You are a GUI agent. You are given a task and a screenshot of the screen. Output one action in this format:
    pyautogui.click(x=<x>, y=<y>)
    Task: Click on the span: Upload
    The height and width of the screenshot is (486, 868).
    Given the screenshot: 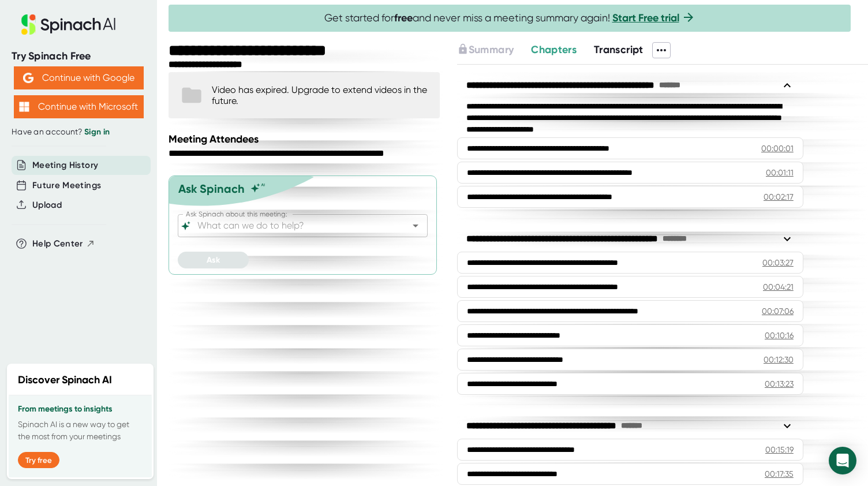 What is the action you would take?
    pyautogui.click(x=47, y=205)
    